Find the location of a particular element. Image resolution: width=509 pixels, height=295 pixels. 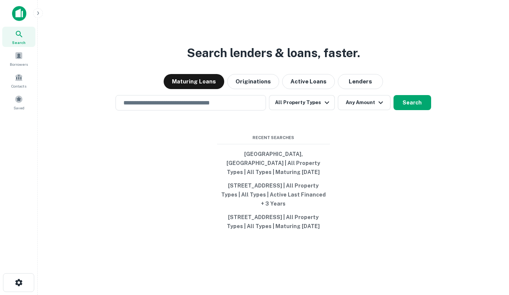

button: All Property Types is located at coordinates (301, 103).